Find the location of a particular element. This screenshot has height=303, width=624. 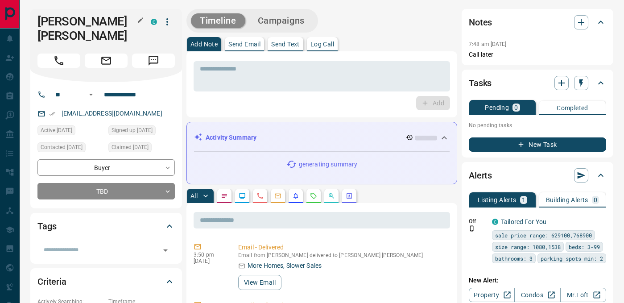

span: size range: 1080,1538 is located at coordinates (527, 247).